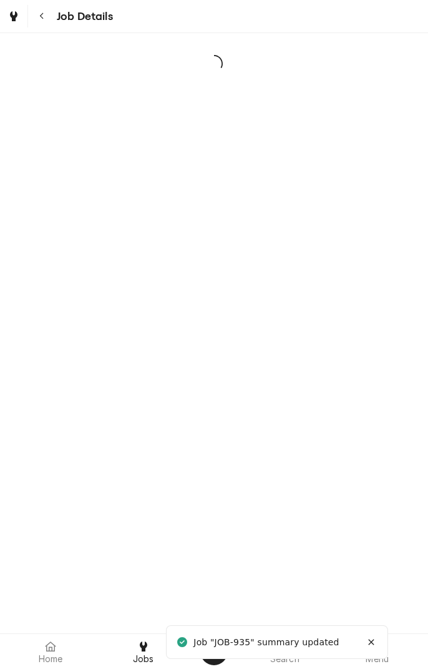  What do you see at coordinates (144, 651) in the screenshot?
I see `a: Jobs` at bounding box center [144, 651].